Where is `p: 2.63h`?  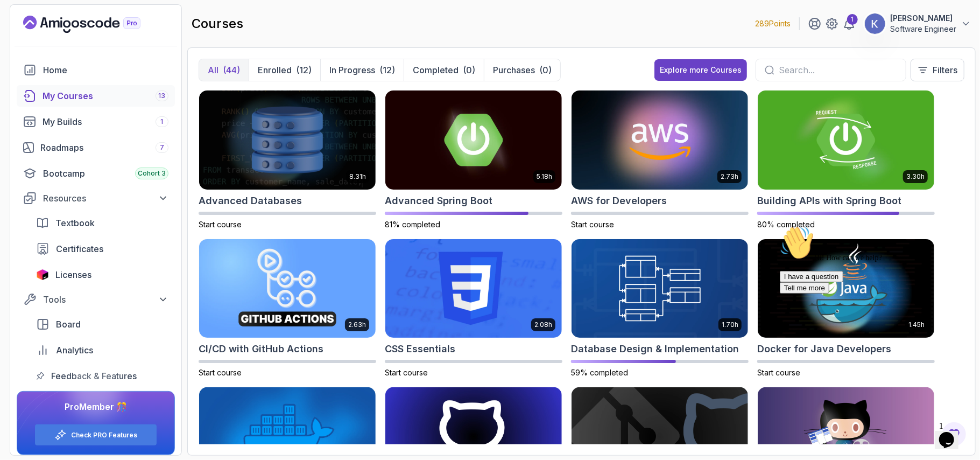
p: 2.63h is located at coordinates (357, 325).